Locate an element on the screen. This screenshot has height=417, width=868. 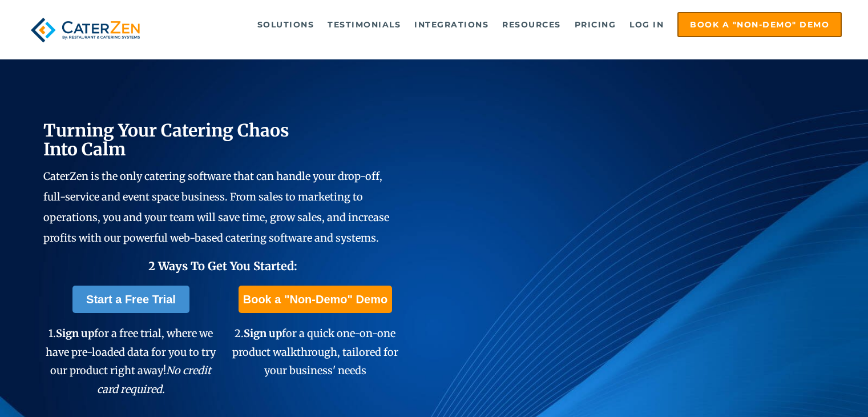
a: Resources is located at coordinates (531, 24).